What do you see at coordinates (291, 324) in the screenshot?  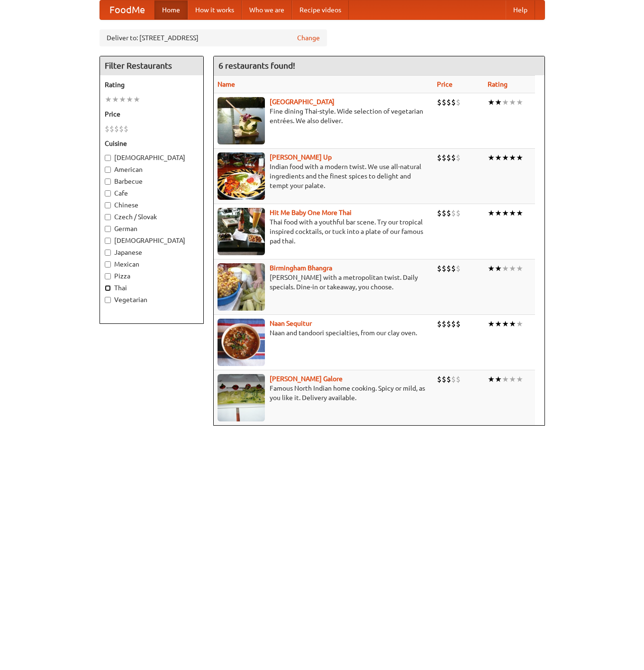 I see `a: Naan Sequitur` at bounding box center [291, 324].